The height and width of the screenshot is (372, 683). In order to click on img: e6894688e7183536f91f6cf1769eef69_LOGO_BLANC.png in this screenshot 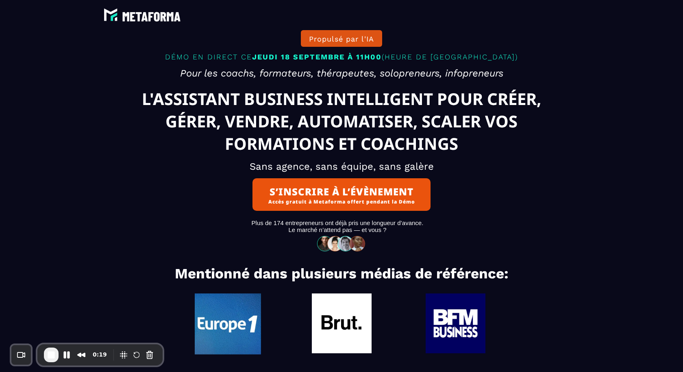, I will do `click(142, 15)`.